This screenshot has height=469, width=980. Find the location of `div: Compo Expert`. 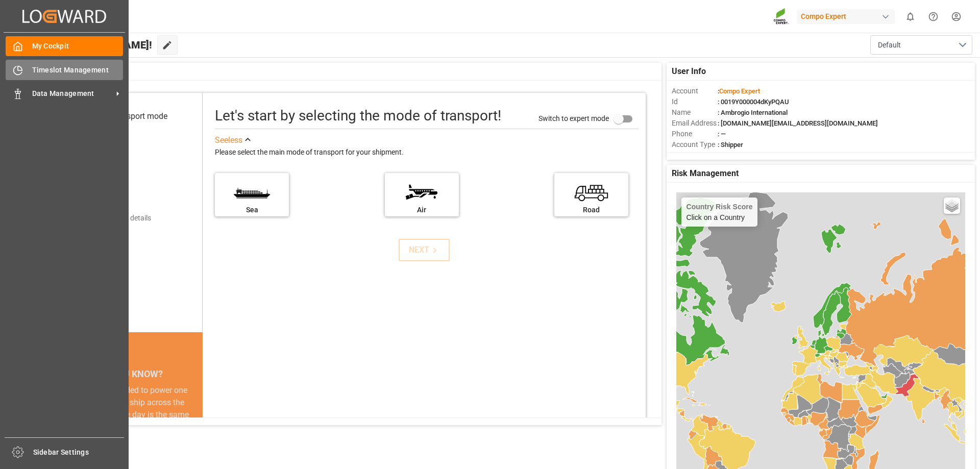

div: Compo Expert is located at coordinates (845, 16).